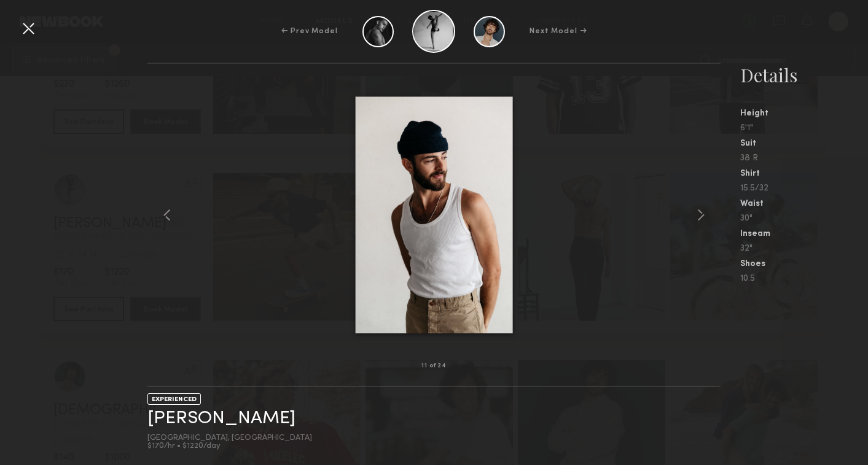 This screenshot has height=465, width=868. What do you see at coordinates (174, 398) in the screenshot?
I see `div: EXPERIENCED` at bounding box center [174, 398].